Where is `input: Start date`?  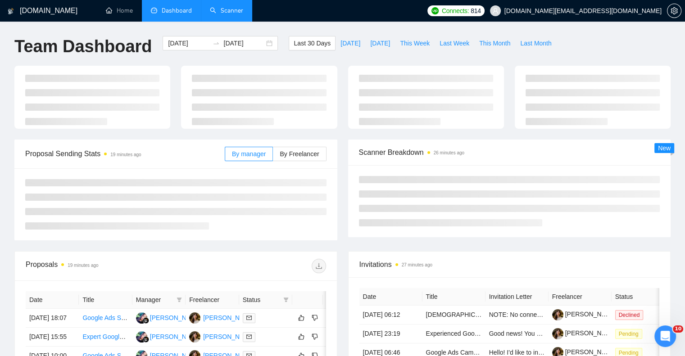 input: Start date is located at coordinates (188, 43).